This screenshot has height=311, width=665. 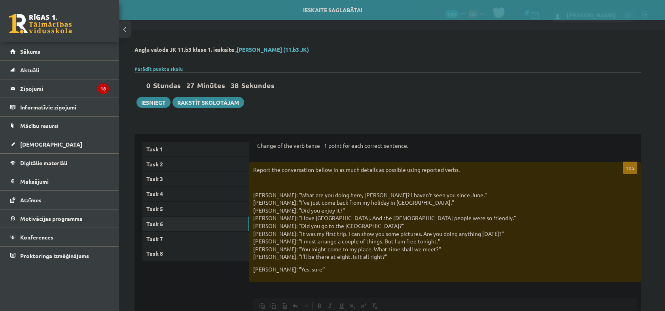 What do you see at coordinates (159, 69) in the screenshot?
I see `a: Parādīt punktu skalu` at bounding box center [159, 69].